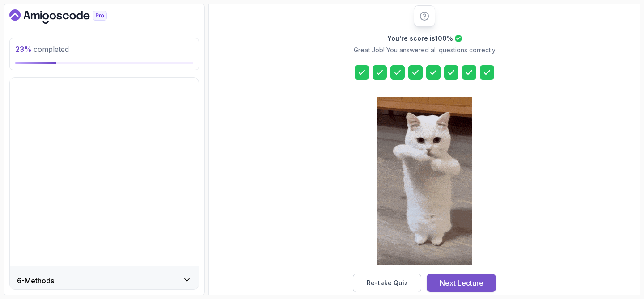  What do you see at coordinates (424, 50) in the screenshot?
I see `p: Great Job! You answered all questions correctly` at bounding box center [424, 50].